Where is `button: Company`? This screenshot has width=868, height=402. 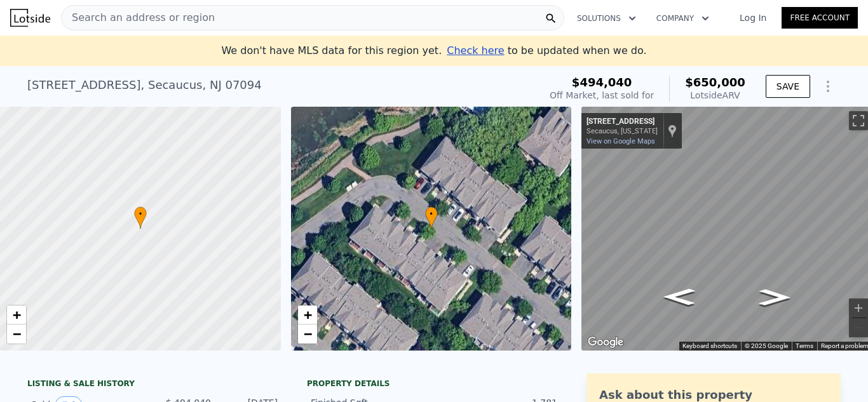 button: Company is located at coordinates (683, 18).